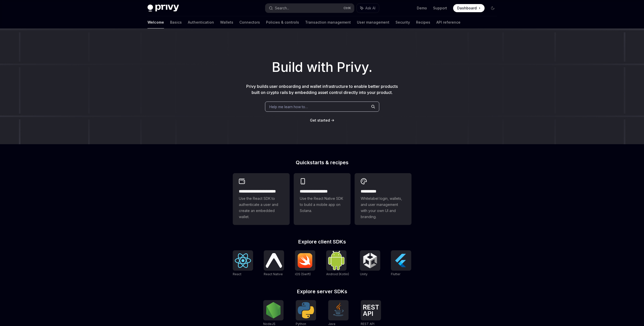  I want to click on img: Android (Kotlin), so click(336, 260).